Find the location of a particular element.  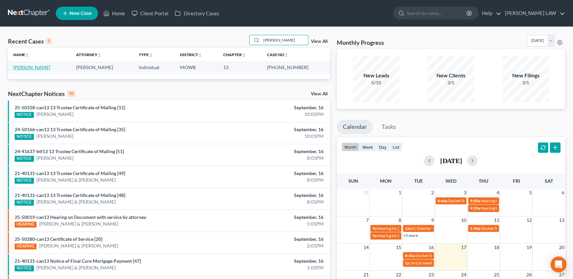

div: 1:01PM is located at coordinates (274, 268).